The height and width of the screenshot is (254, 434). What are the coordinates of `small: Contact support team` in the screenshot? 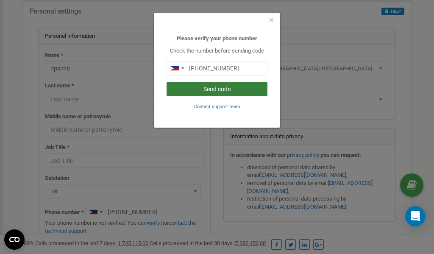 It's located at (217, 106).